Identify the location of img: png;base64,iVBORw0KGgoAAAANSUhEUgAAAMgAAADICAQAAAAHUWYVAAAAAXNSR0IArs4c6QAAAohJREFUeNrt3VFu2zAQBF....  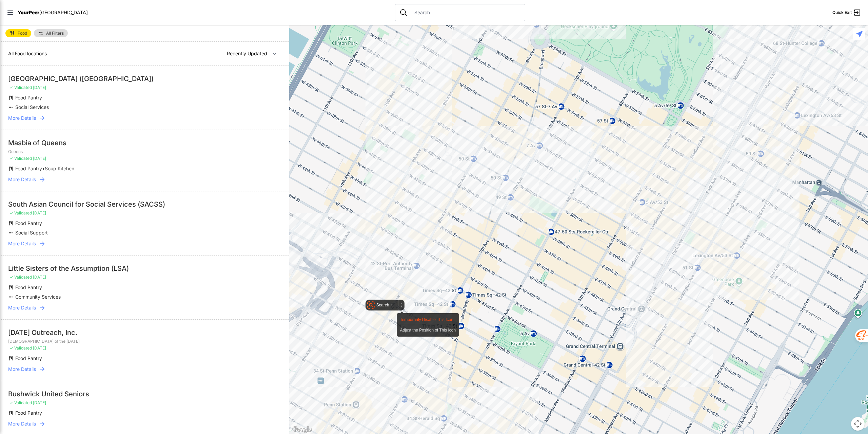
(402, 305).